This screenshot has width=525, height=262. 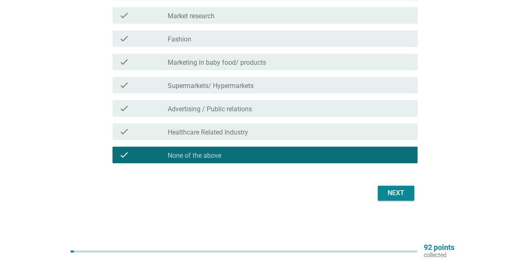 What do you see at coordinates (179, 39) in the screenshot?
I see `label: Fashion` at bounding box center [179, 39].